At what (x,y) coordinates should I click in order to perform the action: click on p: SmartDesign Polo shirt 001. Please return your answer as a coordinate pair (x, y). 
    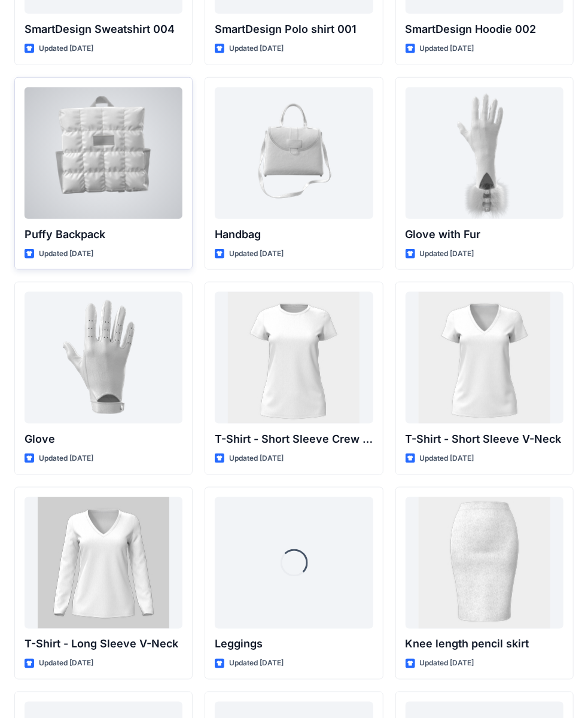
    Looking at the image, I should click on (293, 30).